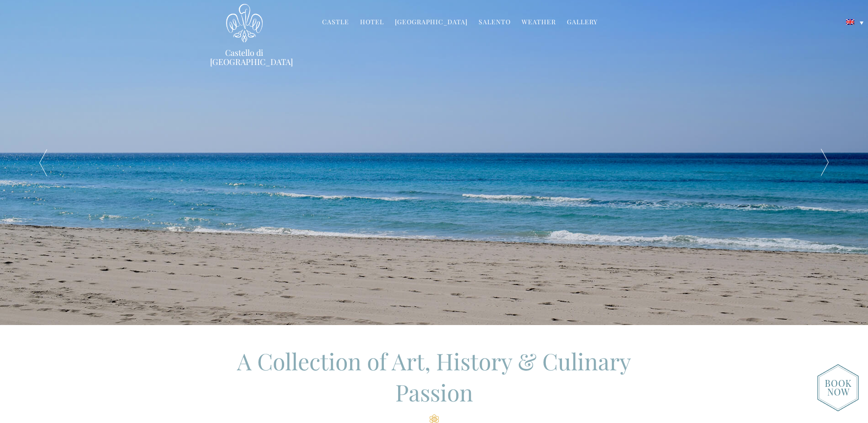 Image resolution: width=868 pixels, height=423 pixels. What do you see at coordinates (494, 22) in the screenshot?
I see `a: Salento` at bounding box center [494, 22].